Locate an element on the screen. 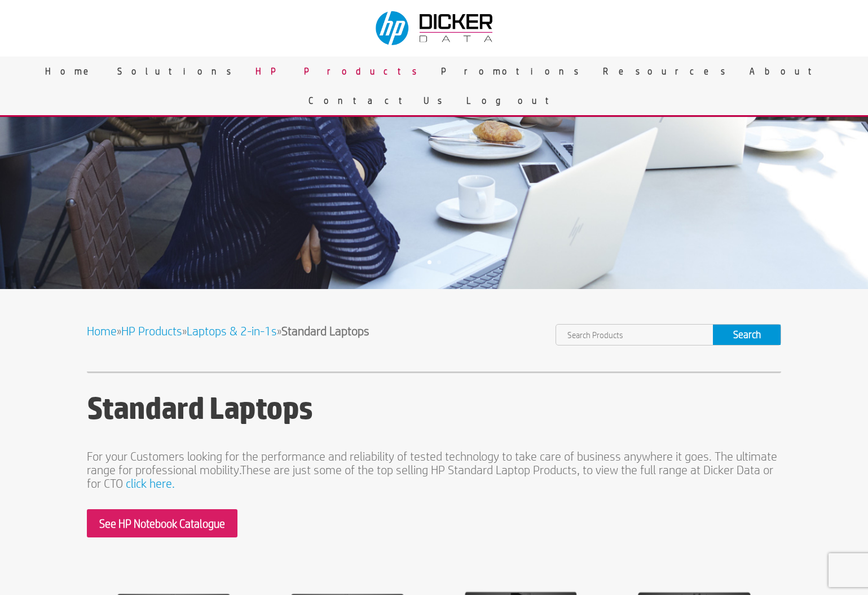 Image resolution: width=868 pixels, height=595 pixels. input: Search Products is located at coordinates (635, 335).